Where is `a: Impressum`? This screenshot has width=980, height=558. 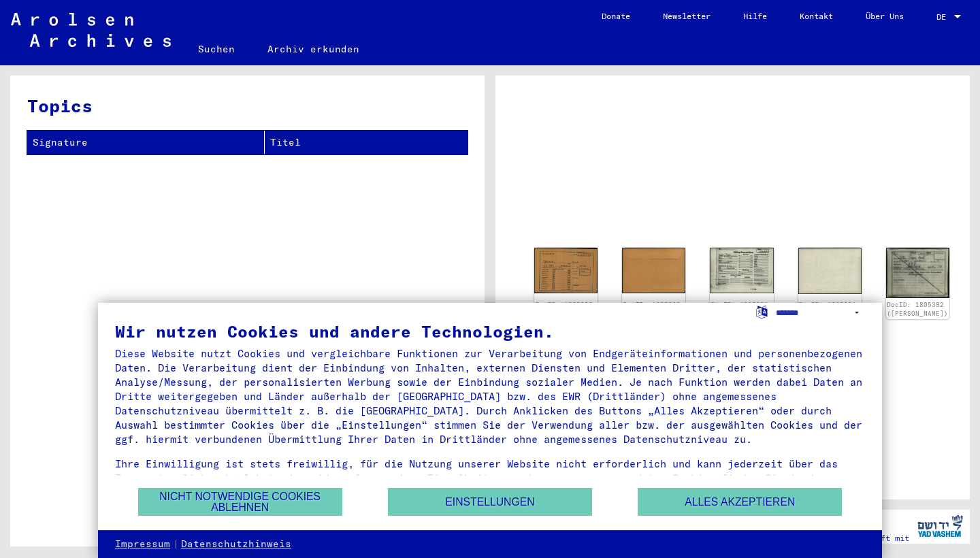
a: Impressum is located at coordinates (142, 544).